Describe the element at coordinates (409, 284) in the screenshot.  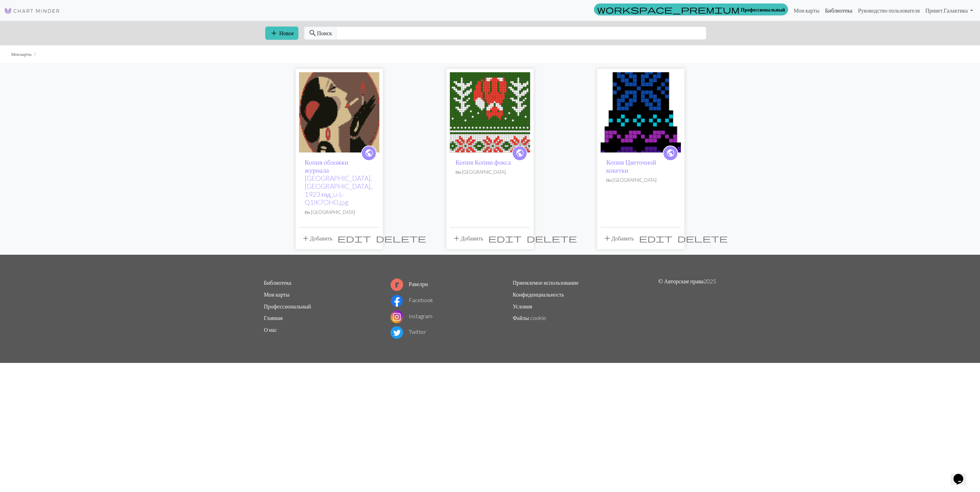
I see `a: Равелри` at that location.